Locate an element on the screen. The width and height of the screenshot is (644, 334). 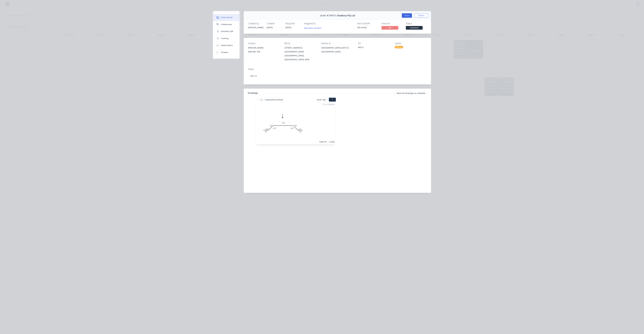
div: Linked Orders is located at coordinates (227, 45).